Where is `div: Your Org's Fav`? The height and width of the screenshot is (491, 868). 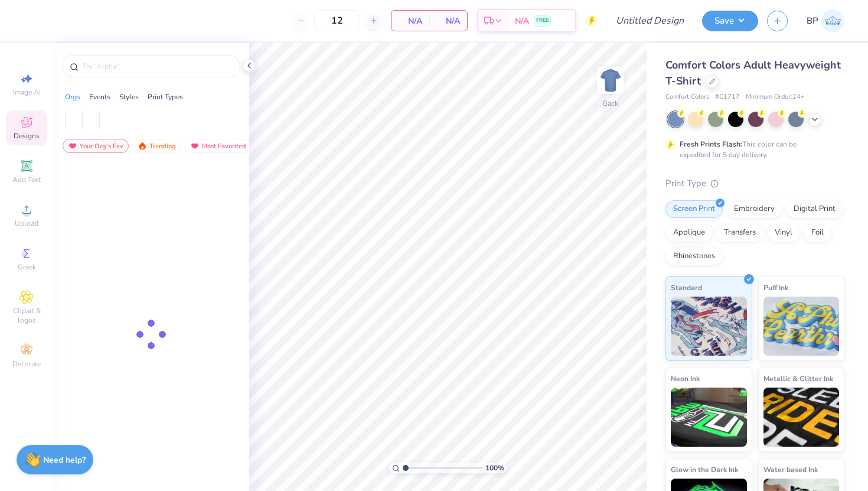 div: Your Org's Fav is located at coordinates (96, 146).